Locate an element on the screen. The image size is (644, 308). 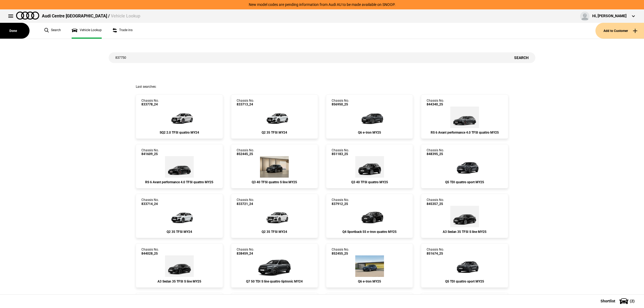
span: Vehicle Lookup is located at coordinates (125, 16).